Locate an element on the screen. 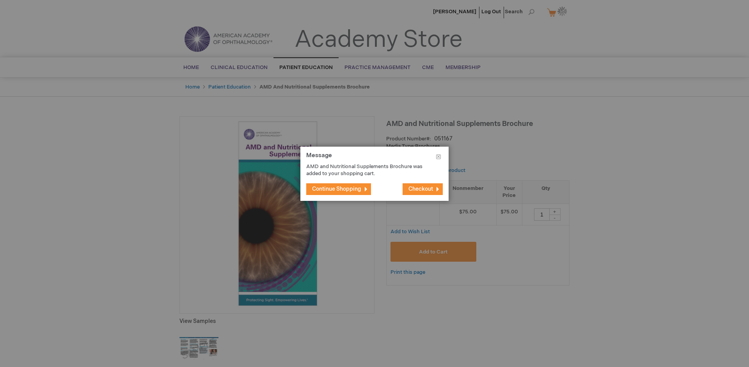 The image size is (749, 367). button: Checkout is located at coordinates (423, 189).